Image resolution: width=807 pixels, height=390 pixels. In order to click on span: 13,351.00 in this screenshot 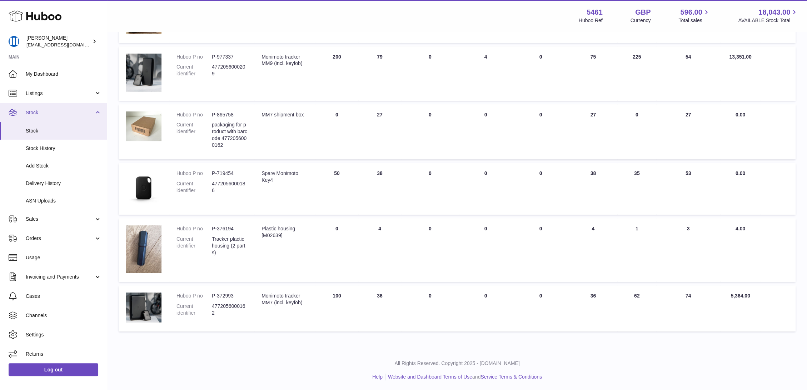, I will do `click(740, 57)`.